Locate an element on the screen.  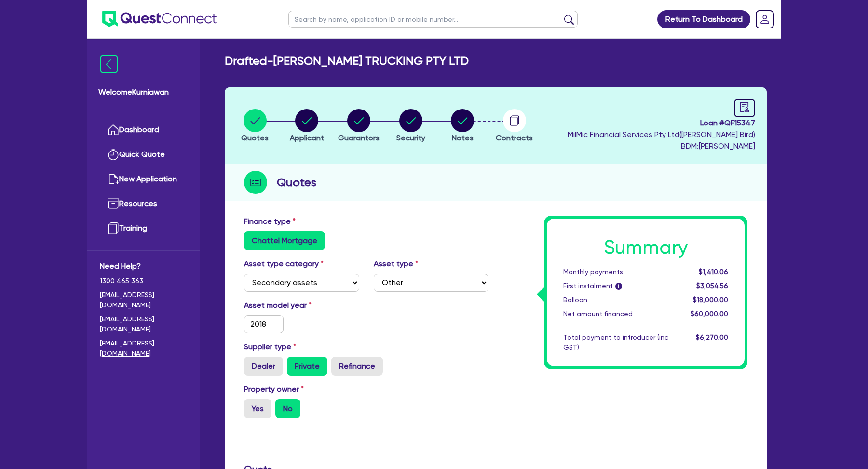
span: Security is located at coordinates (411, 137).